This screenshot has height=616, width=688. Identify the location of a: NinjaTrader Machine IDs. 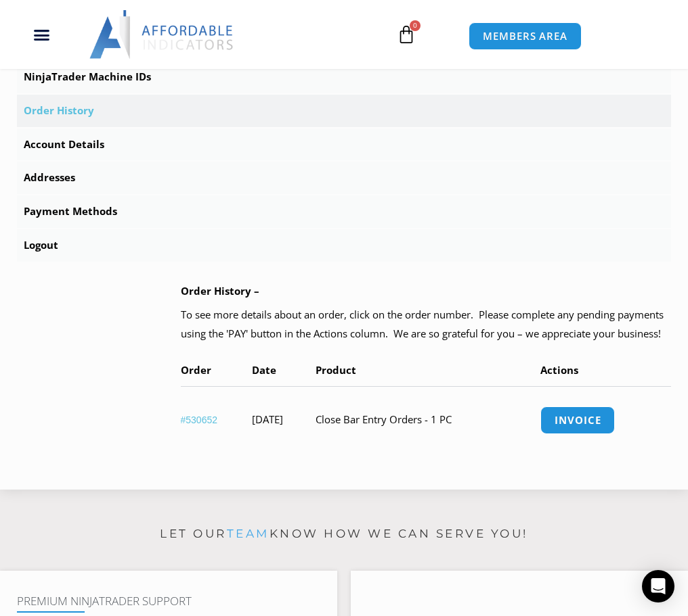
(344, 77).